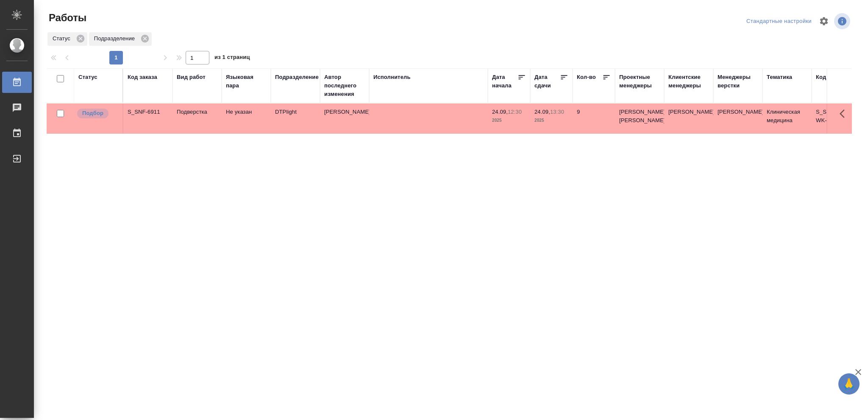  What do you see at coordinates (67, 18) in the screenshot?
I see `span: Работы` at bounding box center [67, 18].